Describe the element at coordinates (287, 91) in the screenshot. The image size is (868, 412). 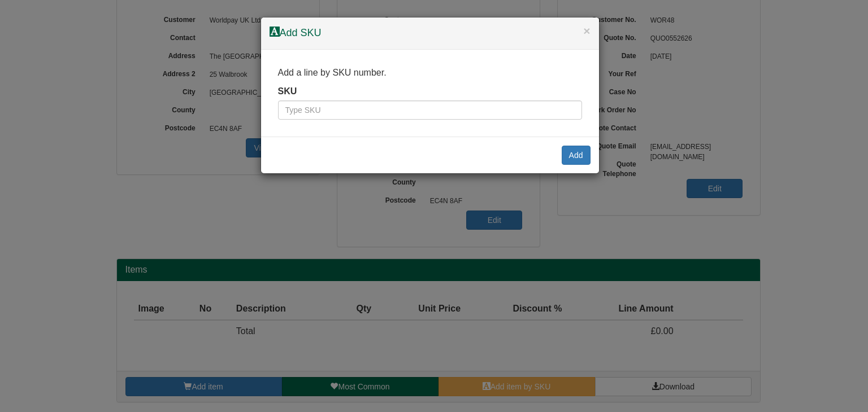
I see `label: SKU` at that location.